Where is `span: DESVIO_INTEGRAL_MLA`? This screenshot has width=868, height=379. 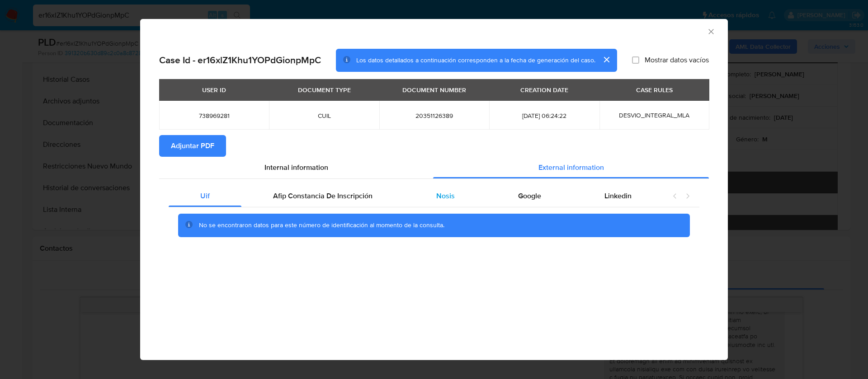
span: DESVIO_INTEGRAL_MLA is located at coordinates (654, 115).